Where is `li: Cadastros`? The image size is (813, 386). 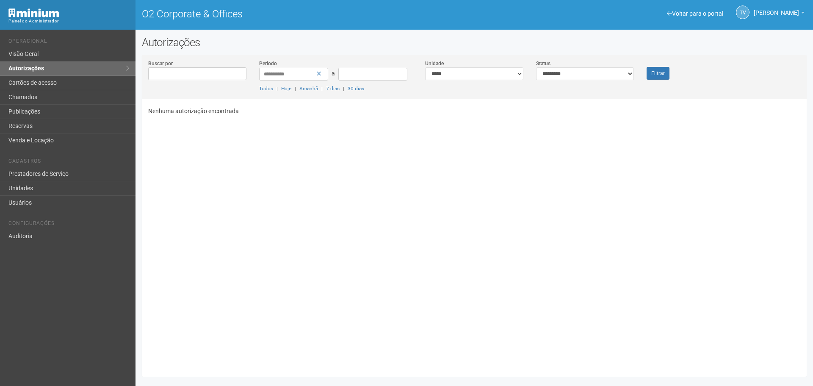 li: Cadastros is located at coordinates (69, 162).